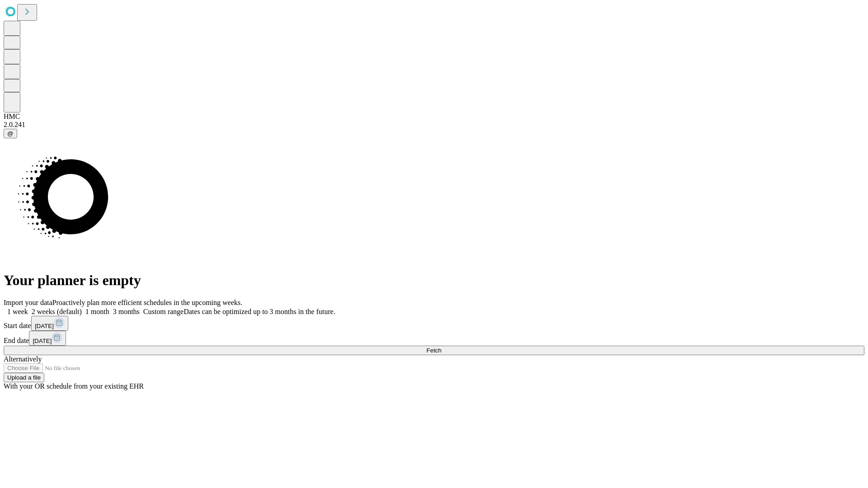 The height and width of the screenshot is (488, 868). What do you see at coordinates (259, 311) in the screenshot?
I see `span: Dates can be optimized up to 3 months in the future.` at bounding box center [259, 311].